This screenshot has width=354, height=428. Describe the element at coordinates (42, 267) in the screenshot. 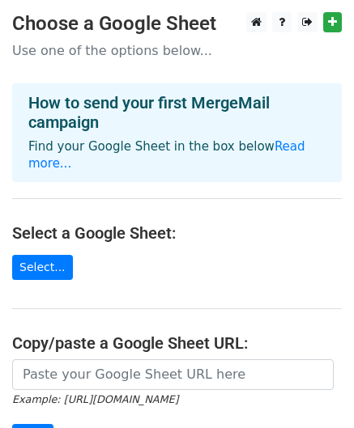

I see `a: Select...` at that location.